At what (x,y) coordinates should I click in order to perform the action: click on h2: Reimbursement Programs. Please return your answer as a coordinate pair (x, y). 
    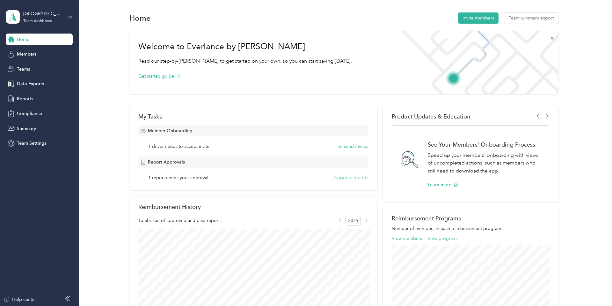
    Looking at the image, I should click on (471, 218).